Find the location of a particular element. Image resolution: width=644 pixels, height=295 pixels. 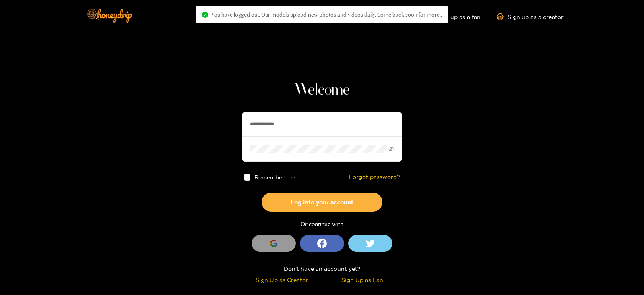

span: Remember me is located at coordinates (275, 177).